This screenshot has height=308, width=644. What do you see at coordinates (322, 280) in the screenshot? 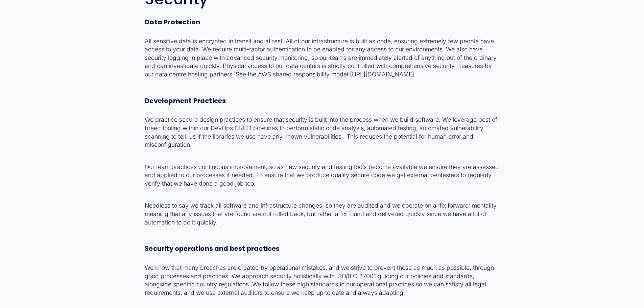
I see `p: We know that many breaches are created by operational mistakes, and we strive to prevent these as...` at bounding box center [322, 280].